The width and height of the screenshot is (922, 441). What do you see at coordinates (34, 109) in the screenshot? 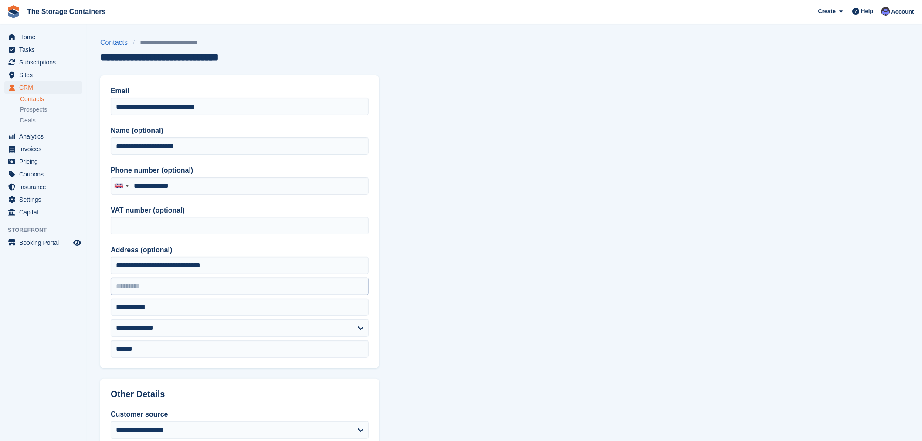
I see `span: Prospects` at bounding box center [34, 109].